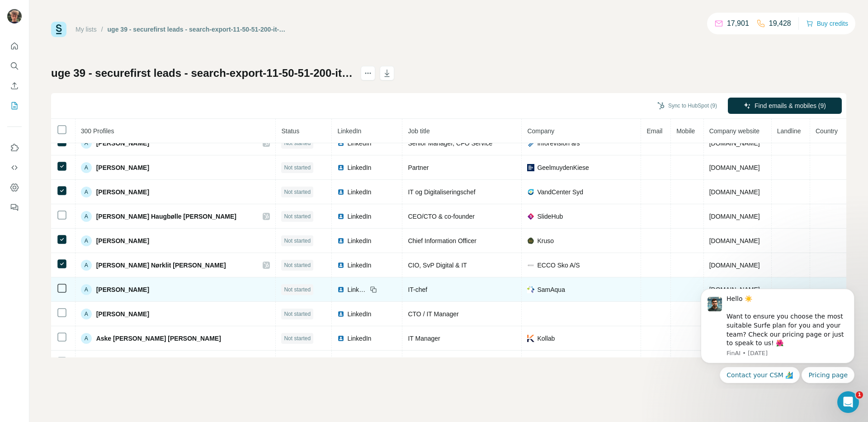 This screenshot has width=868, height=422. Describe the element at coordinates (437, 265) in the screenshot. I see `span: CIO, SvP Digital & IT` at that location.